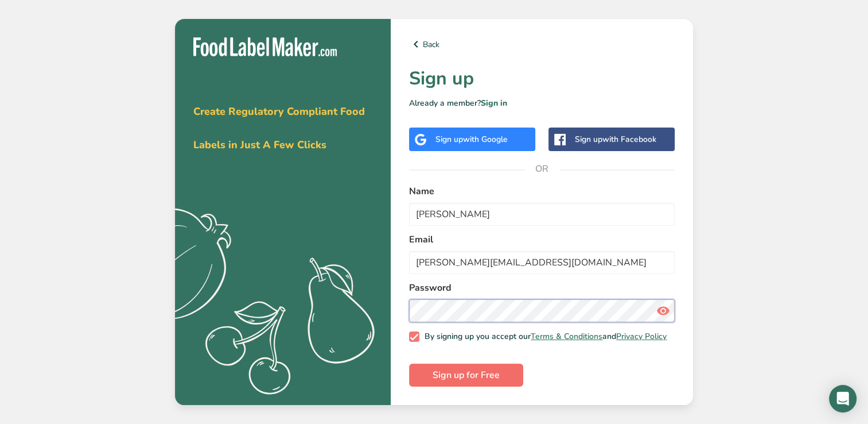 The image size is (868, 424). What do you see at coordinates (543, 169) in the screenshot?
I see `span: OR` at bounding box center [543, 169].